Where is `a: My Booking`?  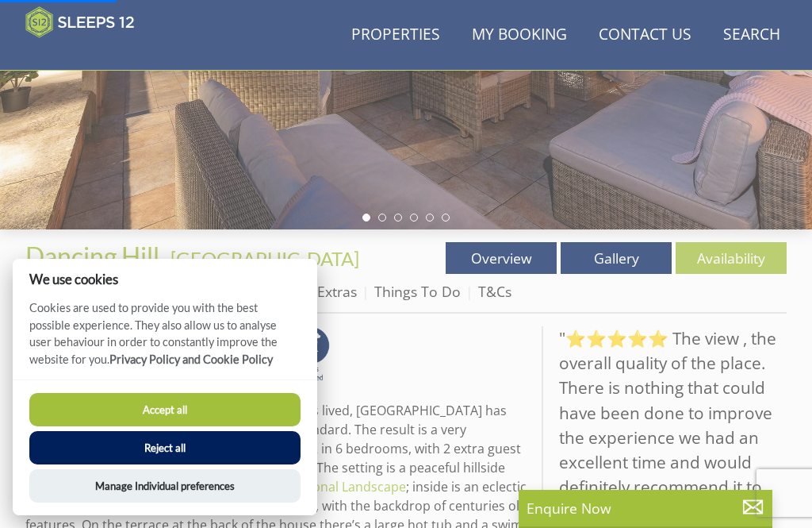
a: My Booking is located at coordinates (519, 35).